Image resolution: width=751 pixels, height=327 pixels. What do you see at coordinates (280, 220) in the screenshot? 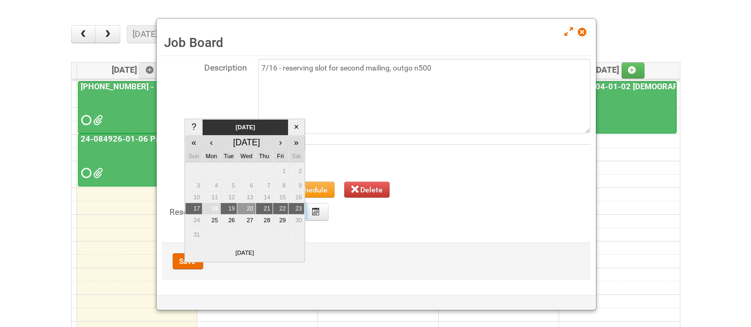
I see `td: 29` at bounding box center [280, 220].